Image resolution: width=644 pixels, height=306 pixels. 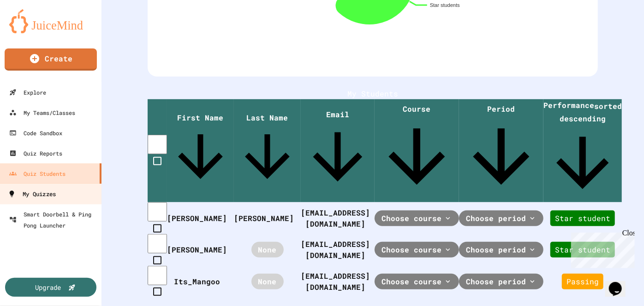 I want to click on div: Chat with us now!Close, so click(x=33, y=31).